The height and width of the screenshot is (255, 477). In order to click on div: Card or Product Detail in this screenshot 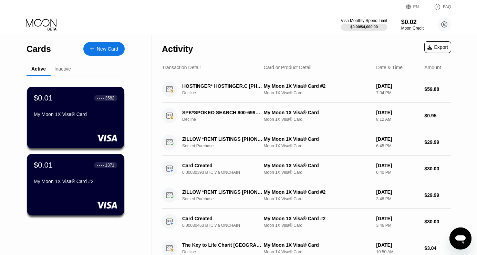, I will do `click(288, 67)`.